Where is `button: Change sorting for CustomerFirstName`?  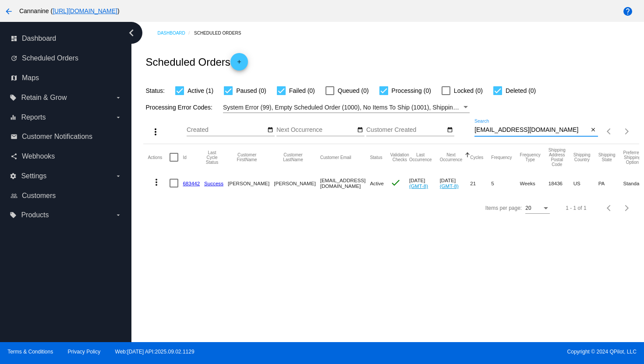
button: Change sorting for CustomerFirstName is located at coordinates (246, 157).